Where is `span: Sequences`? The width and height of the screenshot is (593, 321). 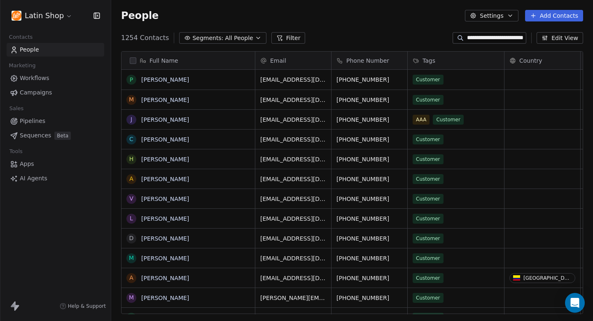 span: Sequences is located at coordinates (35, 135).